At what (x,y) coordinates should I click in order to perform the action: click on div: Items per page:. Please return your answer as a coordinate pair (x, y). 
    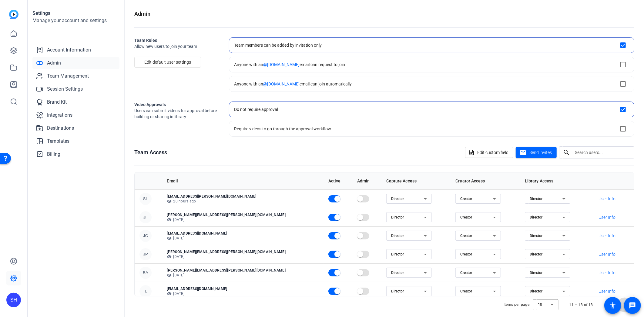
    Looking at the image, I should click on (517, 305).